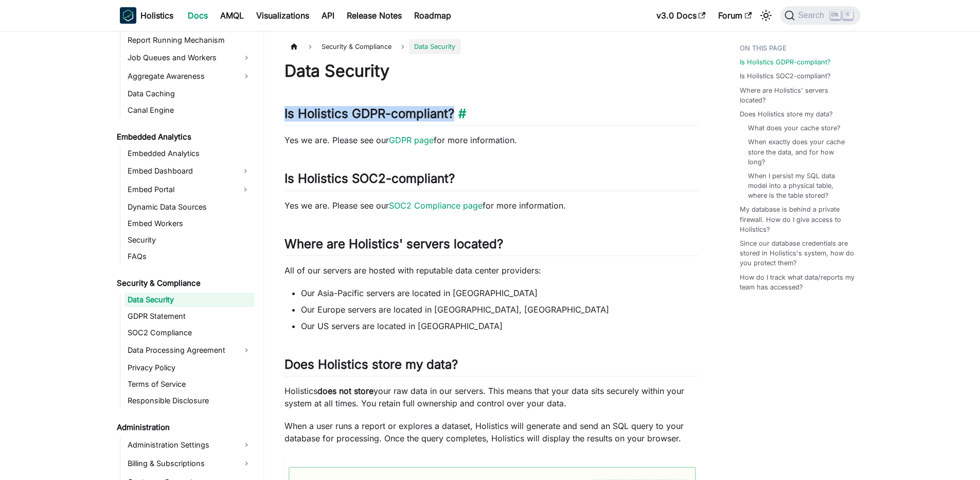  I want to click on a: Is Holistics GDPR-compliant?, so click(785, 62).